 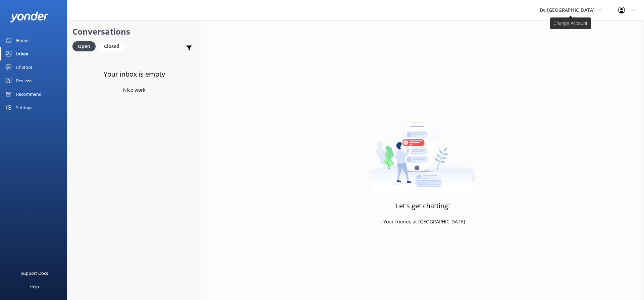 I want to click on div: Support Docs, so click(x=34, y=273).